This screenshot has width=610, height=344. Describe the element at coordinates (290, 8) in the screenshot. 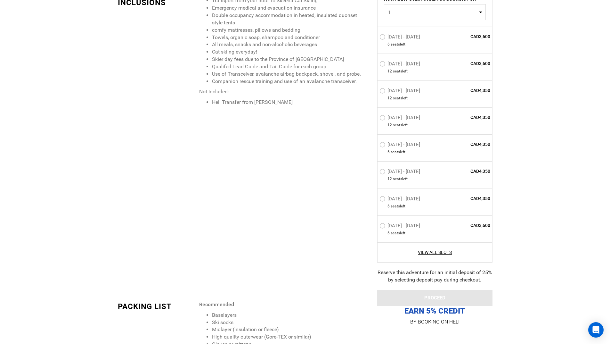

I see `li: Emergency medical and evacuation insurance` at that location.